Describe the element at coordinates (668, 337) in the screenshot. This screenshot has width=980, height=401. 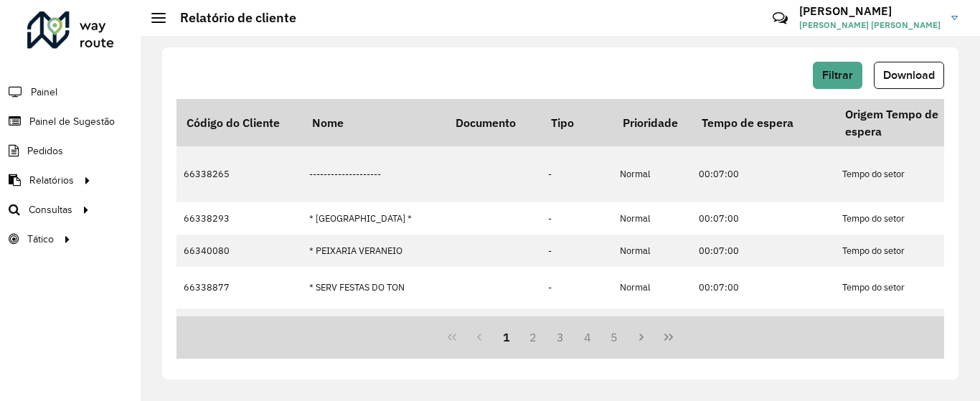
I see `button: Last Page` at that location.